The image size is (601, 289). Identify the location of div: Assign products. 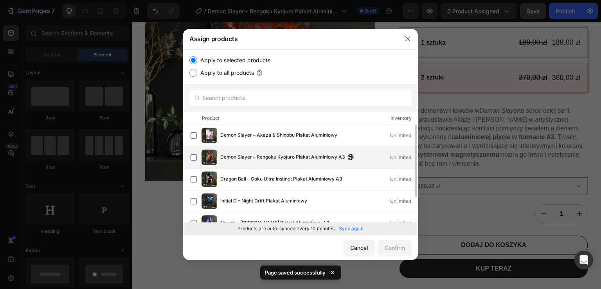
(290, 39).